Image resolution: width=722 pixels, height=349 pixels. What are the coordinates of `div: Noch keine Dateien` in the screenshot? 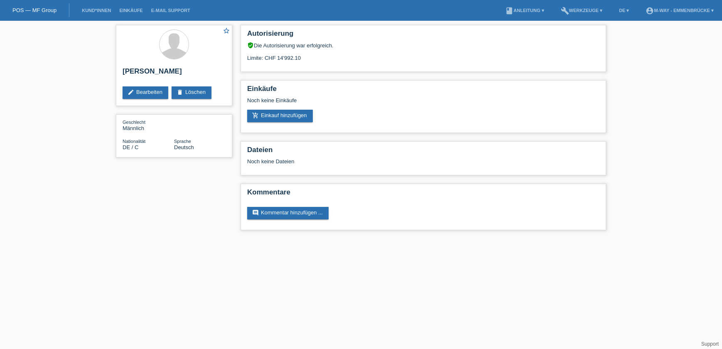 It's located at (374, 161).